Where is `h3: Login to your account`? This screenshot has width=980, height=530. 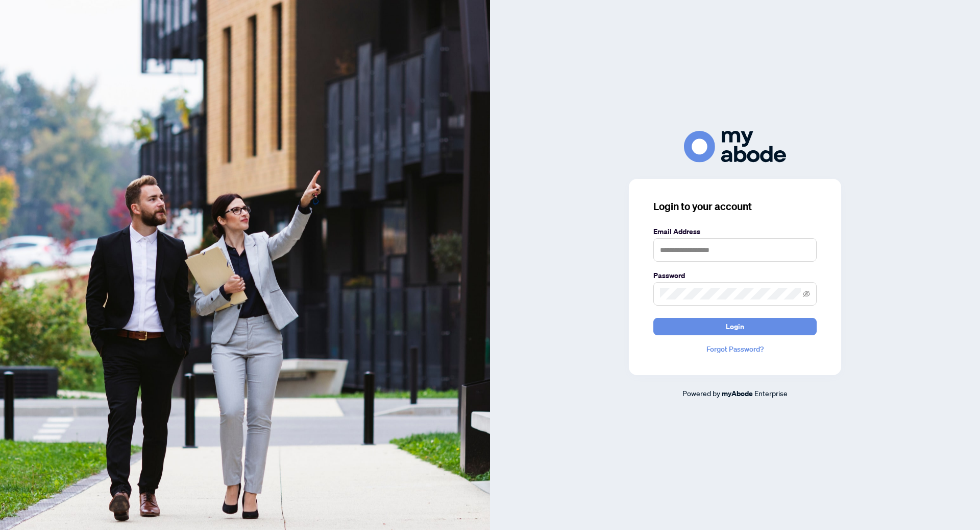 h3: Login to your account is located at coordinates (734, 206).